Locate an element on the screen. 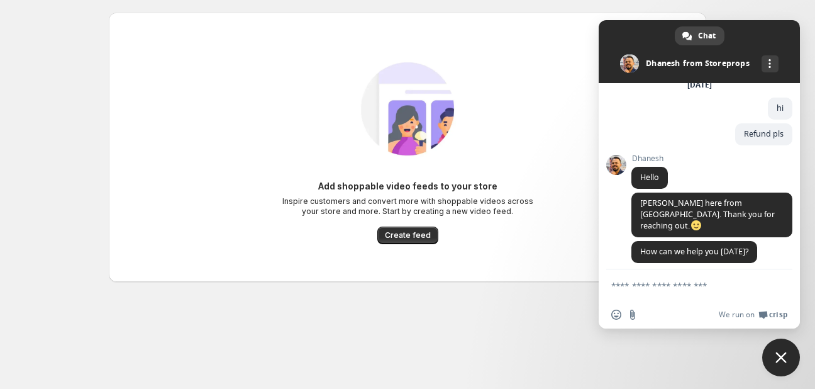  span: Send a file is located at coordinates (633, 314).